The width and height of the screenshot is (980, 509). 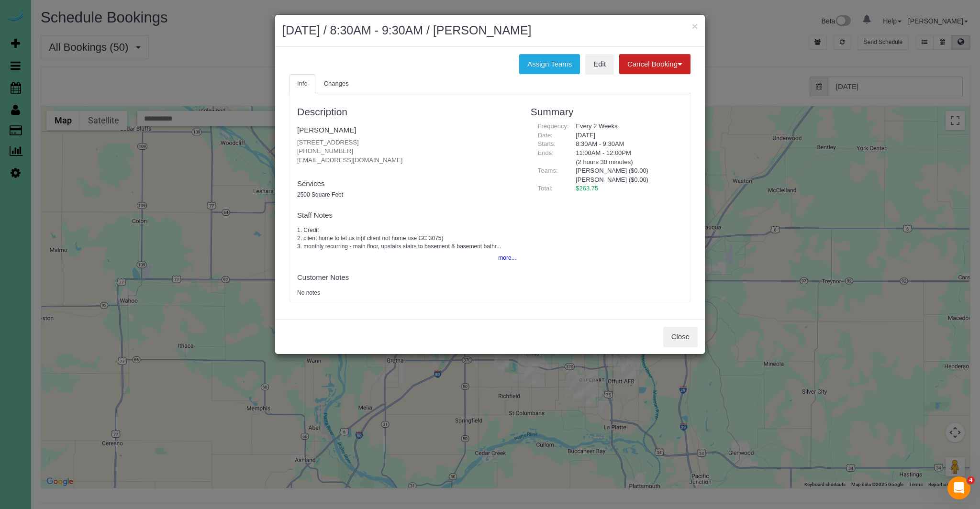 What do you see at coordinates (549, 64) in the screenshot?
I see `button: Assign Teams` at bounding box center [549, 64].